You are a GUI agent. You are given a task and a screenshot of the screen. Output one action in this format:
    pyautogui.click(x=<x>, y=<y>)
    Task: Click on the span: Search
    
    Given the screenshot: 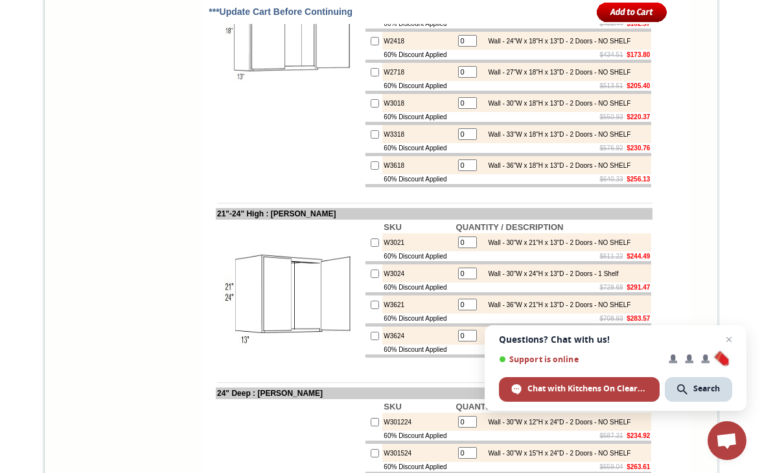 What is the action you would take?
    pyautogui.click(x=706, y=389)
    